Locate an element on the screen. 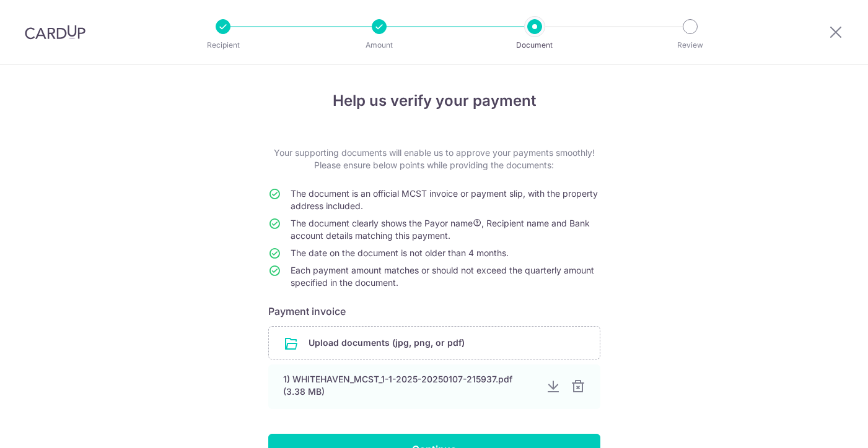 The image size is (868, 448). p: Your supporting documents will enable us to approve your payments smoothly! Please ensure below p... is located at coordinates (434, 159).